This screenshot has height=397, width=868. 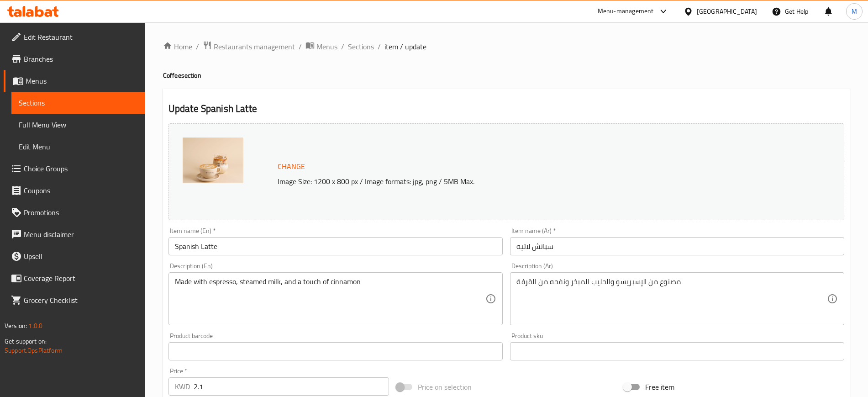 I want to click on a: Home, so click(x=178, y=47).